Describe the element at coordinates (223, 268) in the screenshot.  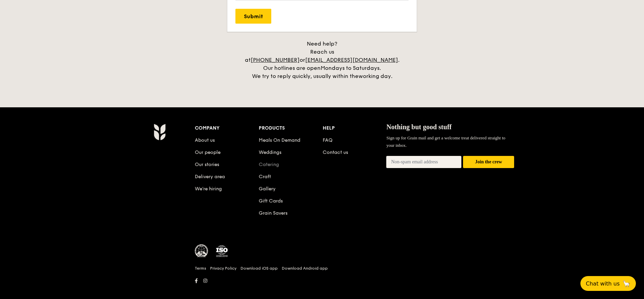
I see `a: Privacy Policy` at that location.